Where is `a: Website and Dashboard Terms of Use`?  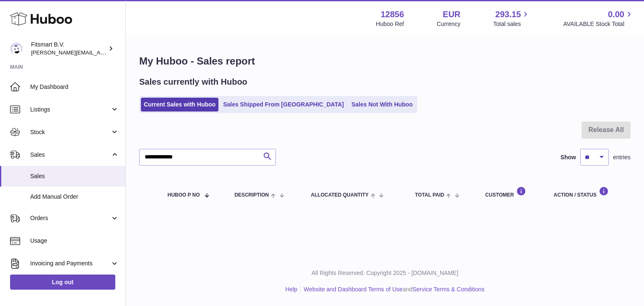 a: Website and Dashboard Terms of Use is located at coordinates (353, 289).